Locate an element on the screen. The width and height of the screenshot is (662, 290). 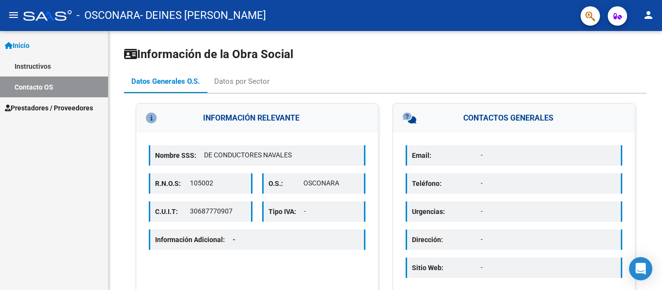
p: C.U.I.T: is located at coordinates (173, 212).